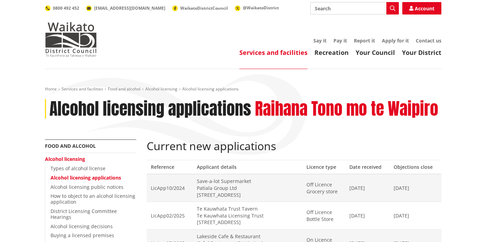 The width and height of the screenshot is (486, 242). Describe the element at coordinates (150, 109) in the screenshot. I see `h1: Alcohol licensing applications` at that location.